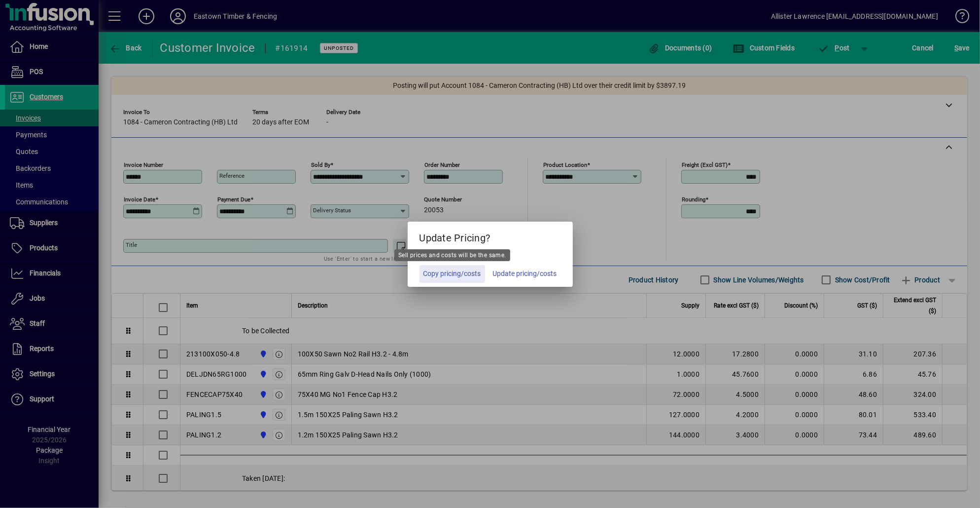  Describe the element at coordinates (490, 236) in the screenshot. I see `h5: Update Pricing?` at that location.